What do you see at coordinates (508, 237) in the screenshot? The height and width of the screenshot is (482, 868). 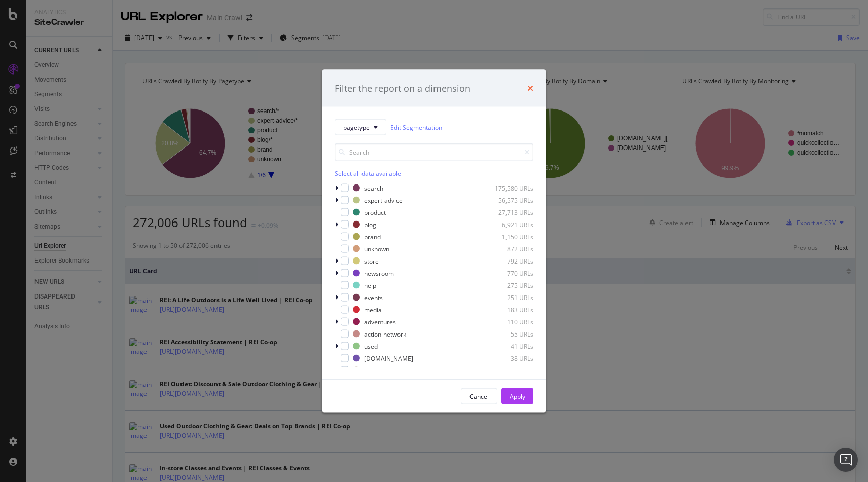 I see `div: 1,150 URLs` at bounding box center [508, 237].